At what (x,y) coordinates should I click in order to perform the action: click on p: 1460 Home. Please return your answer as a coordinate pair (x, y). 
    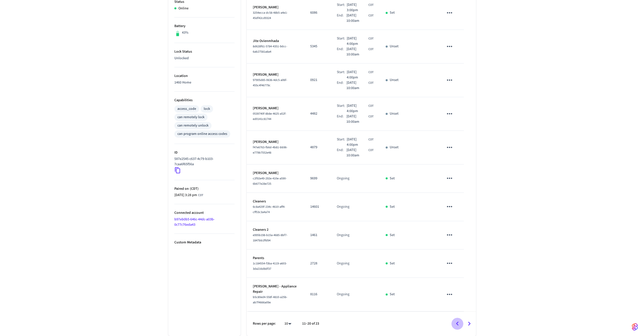
    Looking at the image, I should click on (204, 82).